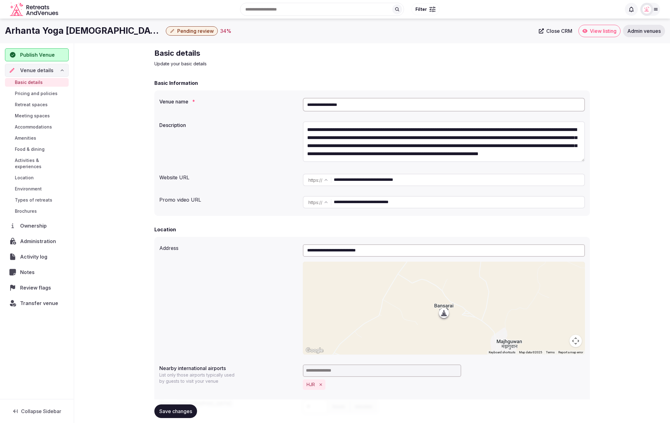 This screenshot has width=670, height=423. Describe the element at coordinates (39, 241) in the screenshot. I see `span: Administration` at that location.